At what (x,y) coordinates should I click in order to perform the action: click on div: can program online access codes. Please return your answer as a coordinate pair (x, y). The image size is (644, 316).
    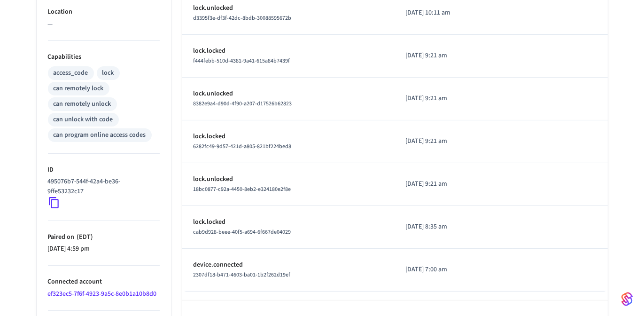
    Looking at the image, I should click on (99, 135).